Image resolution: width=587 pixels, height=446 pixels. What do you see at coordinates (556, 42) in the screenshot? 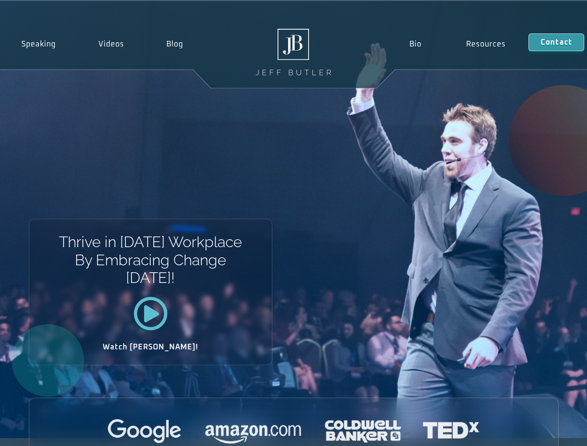
I see `span: Contact` at bounding box center [556, 42].